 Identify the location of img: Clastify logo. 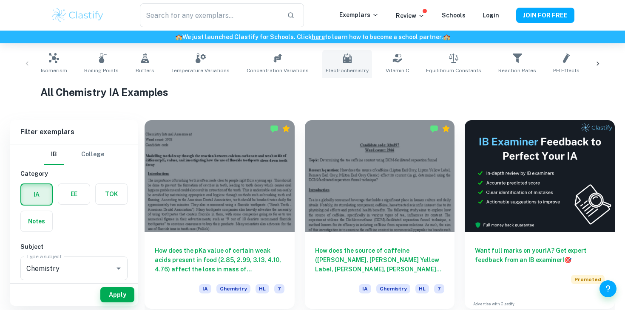
(77, 15).